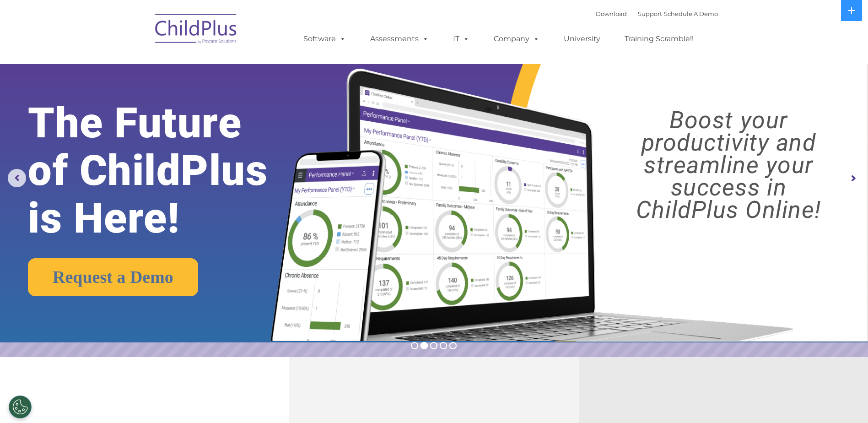 Image resolution: width=868 pixels, height=423 pixels. I want to click on a: IT, so click(461, 39).